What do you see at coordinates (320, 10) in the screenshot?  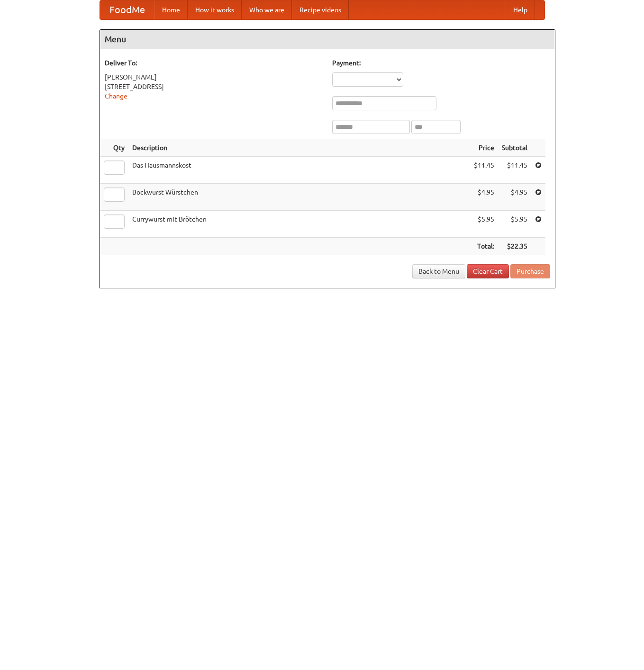 I see `a: Recipe videos` at bounding box center [320, 10].